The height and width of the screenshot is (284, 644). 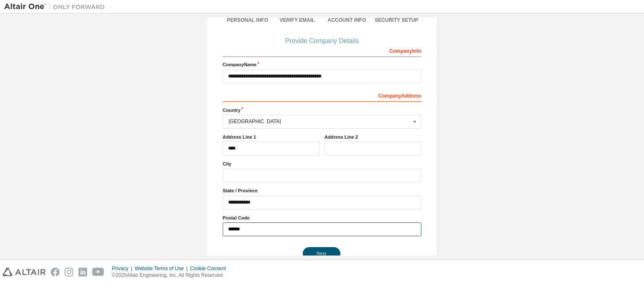 I want to click on label: Address Line 2, so click(x=373, y=137).